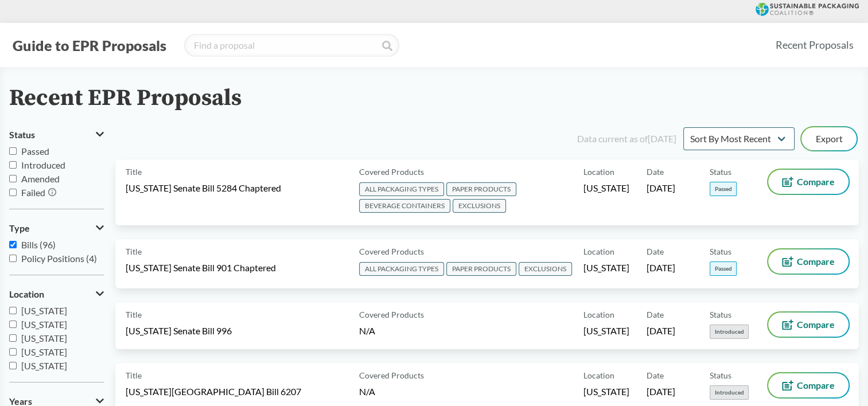 Image resolution: width=868 pixels, height=406 pixels. I want to click on button: Guide to EPR Proposals, so click(89, 45).